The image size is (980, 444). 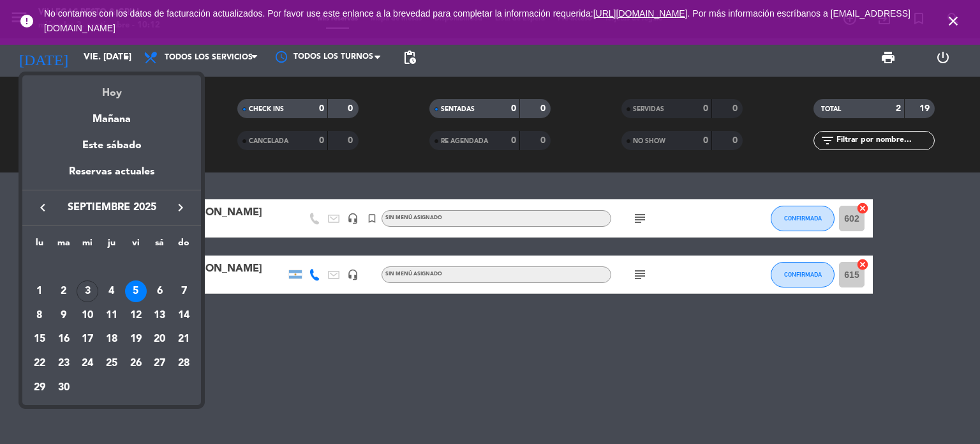 I want to click on div: 5, so click(x=136, y=291).